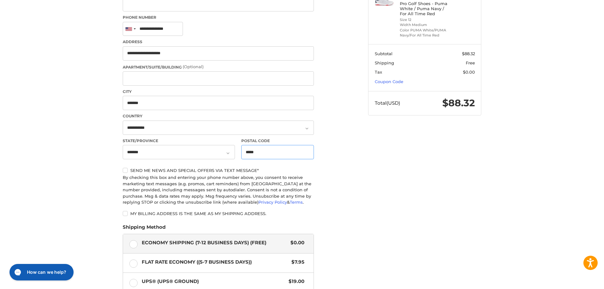 Image resolution: width=604 pixels, height=289 pixels. I want to click on li: Color PUMA White/PUMA Navy/For All Time Red, so click(424, 33).